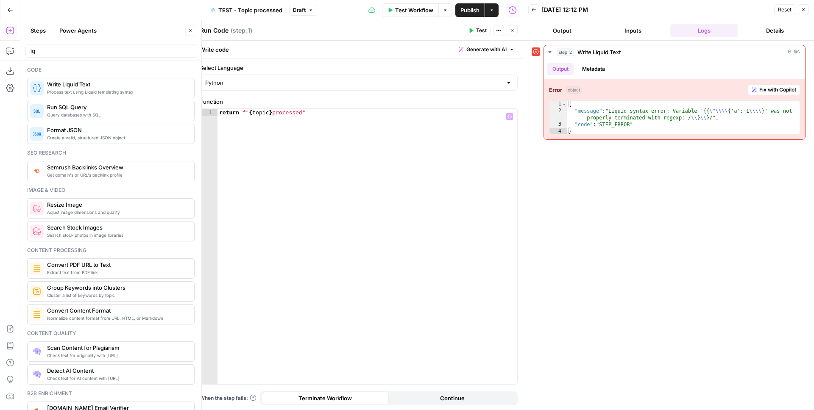  I want to click on button: 0 ms, so click(674, 52).